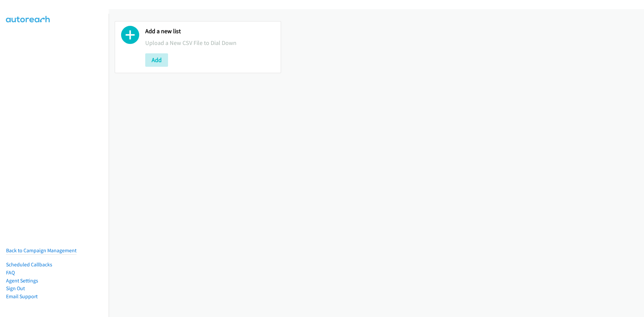 The height and width of the screenshot is (317, 644). I want to click on a: Scheduled Callbacks, so click(29, 264).